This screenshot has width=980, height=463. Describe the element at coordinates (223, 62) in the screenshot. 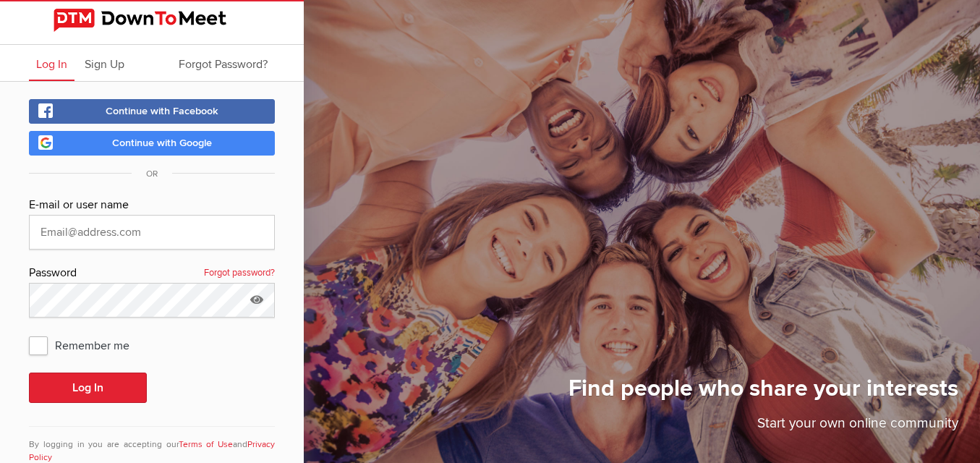

I see `a: Forgot Password?` at that location.